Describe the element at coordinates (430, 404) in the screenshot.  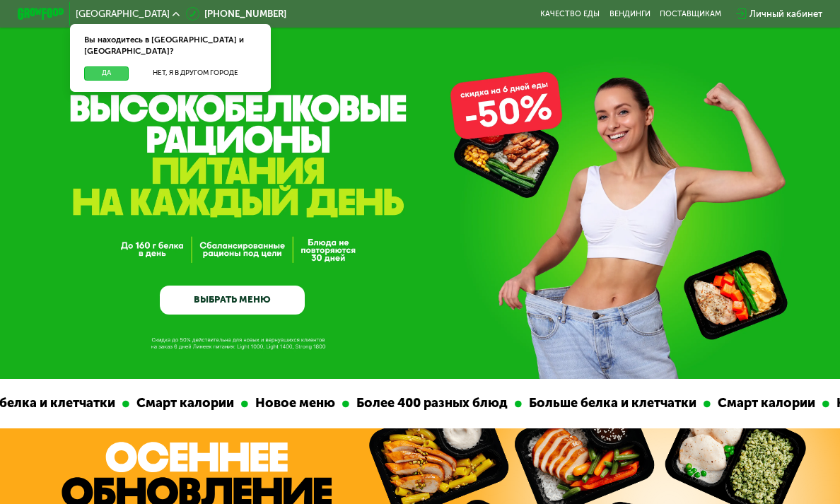
I see `div: Более 400 разных блюд` at that location.